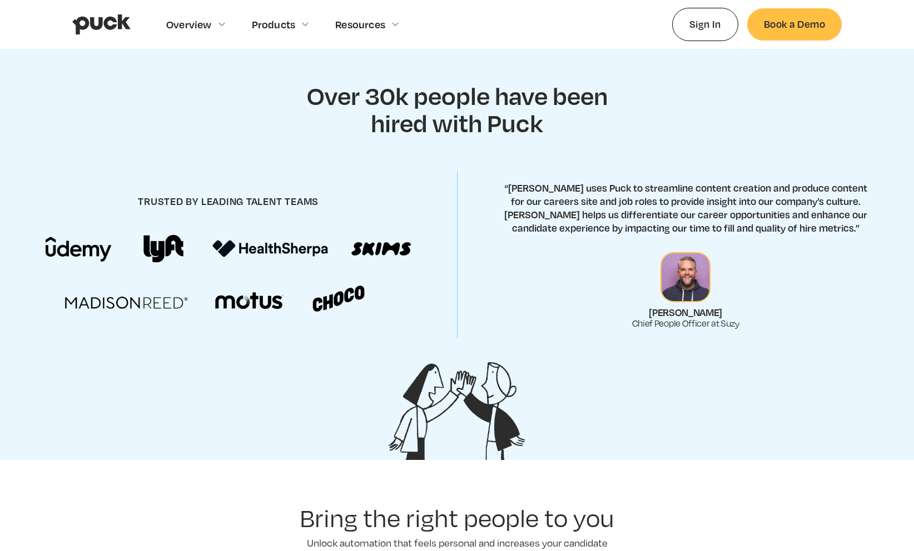 The width and height of the screenshot is (914, 551). What do you see at coordinates (457, 109) in the screenshot?
I see `h2: Over 30k people have been hired with Puck` at bounding box center [457, 109].